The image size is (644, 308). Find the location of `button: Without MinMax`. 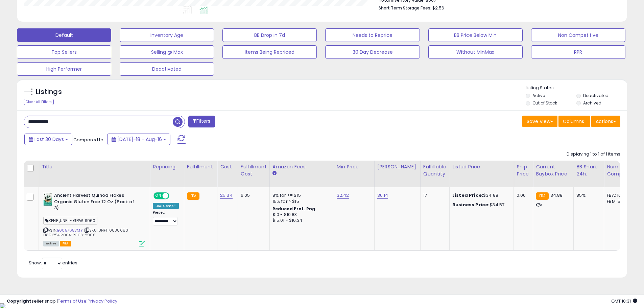

button: Without MinMax is located at coordinates (475, 52).